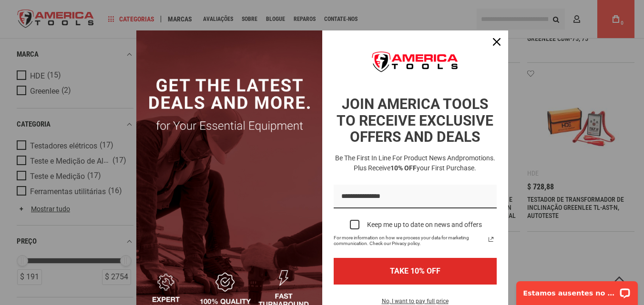 The height and width of the screenshot is (305, 644). What do you see at coordinates (115, 18) in the screenshot?
I see `button: Abra o widget de bate-papo do LiveChat` at bounding box center [115, 18].